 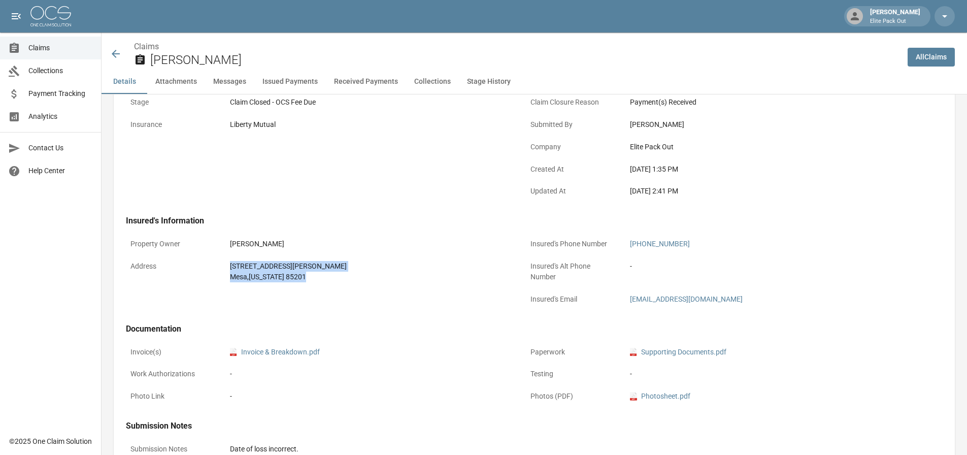 I want to click on p: Testing, so click(x=572, y=374).